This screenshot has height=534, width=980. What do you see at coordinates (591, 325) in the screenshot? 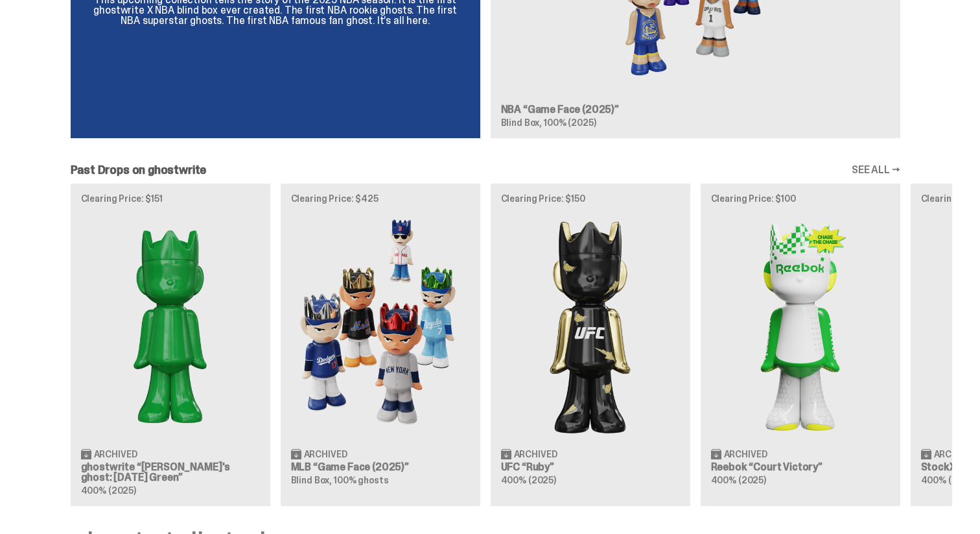
I see `img: Ruby` at bounding box center [591, 325].